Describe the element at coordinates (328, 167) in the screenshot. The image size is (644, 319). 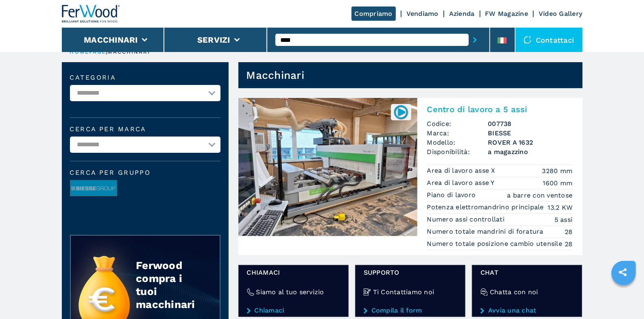
I see `img: Centro di lavoro a 5 assi BIESSE ROVER A 1632` at that location.